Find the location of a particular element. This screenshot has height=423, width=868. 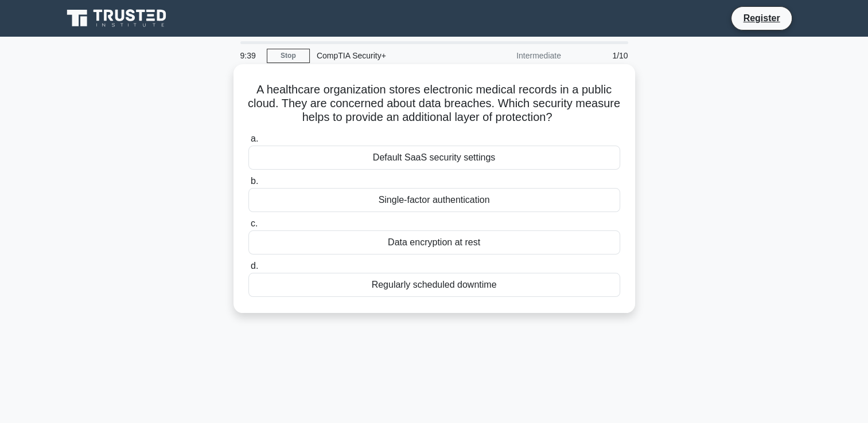

a: Stop is located at coordinates (288, 56).